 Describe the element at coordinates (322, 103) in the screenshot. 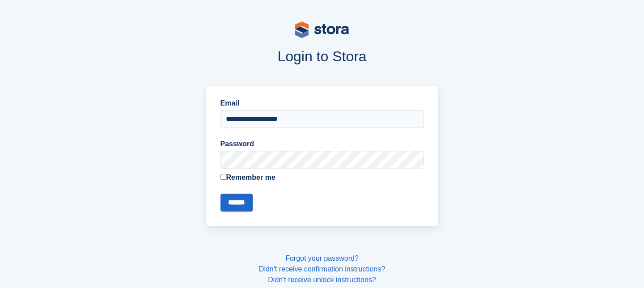

I see `label: Email` at that location.